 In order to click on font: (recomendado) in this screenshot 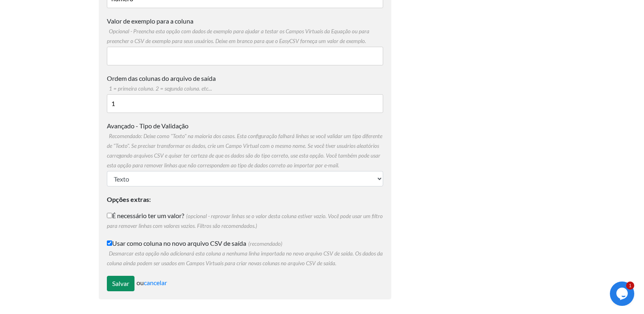, I will do `click(265, 244)`.